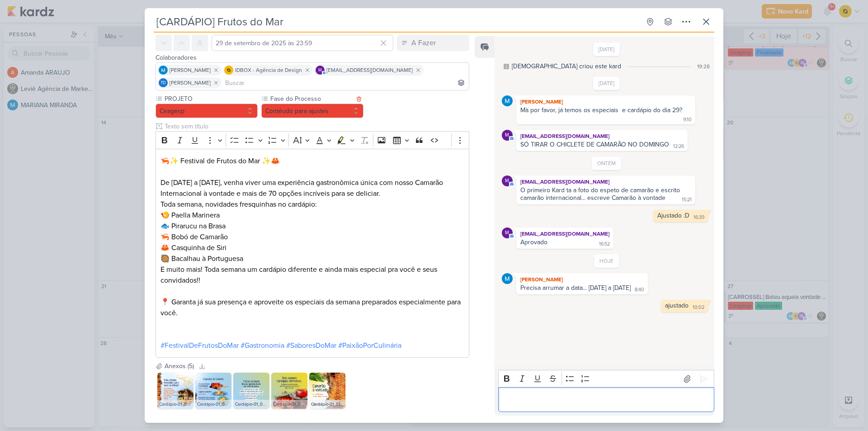  What do you see at coordinates (164, 83) in the screenshot?
I see `div: Thais de carvalho` at bounding box center [164, 83].